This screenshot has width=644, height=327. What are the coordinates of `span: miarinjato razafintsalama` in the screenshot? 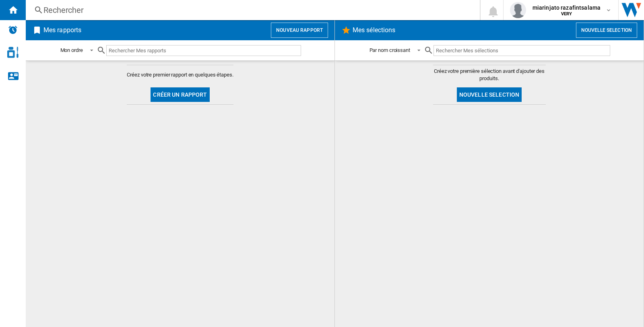 It's located at (567, 8).